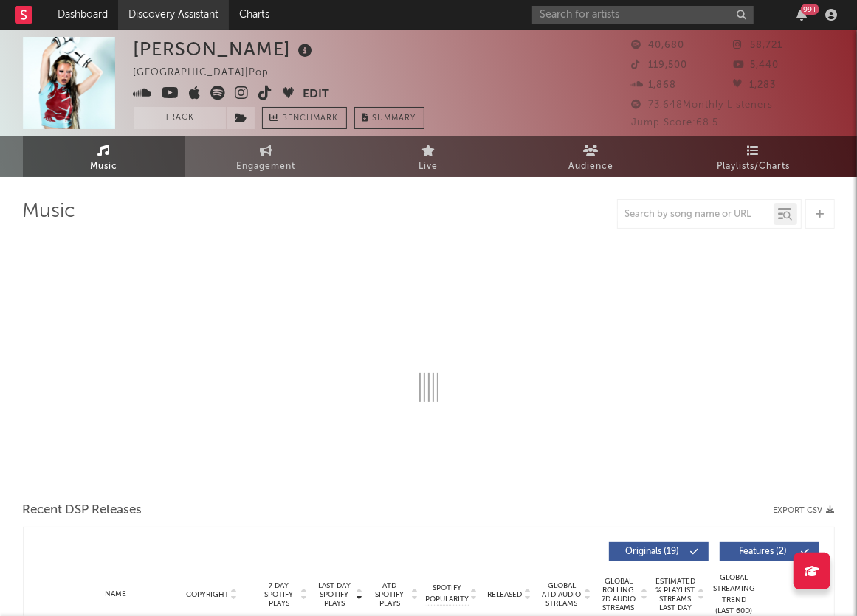 This screenshot has width=857, height=616. I want to click on button: Edit, so click(316, 94).